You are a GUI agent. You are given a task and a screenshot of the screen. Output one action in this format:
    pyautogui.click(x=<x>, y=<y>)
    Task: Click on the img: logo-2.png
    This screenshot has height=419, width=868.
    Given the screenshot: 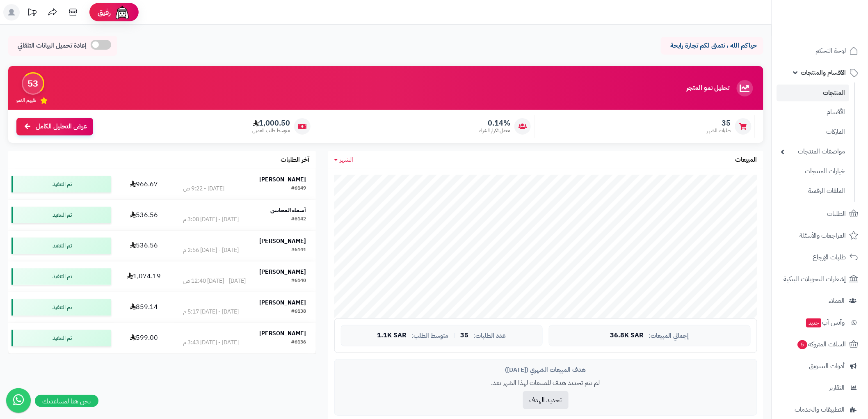 What is the action you would take?
    pyautogui.click(x=836, y=32)
    